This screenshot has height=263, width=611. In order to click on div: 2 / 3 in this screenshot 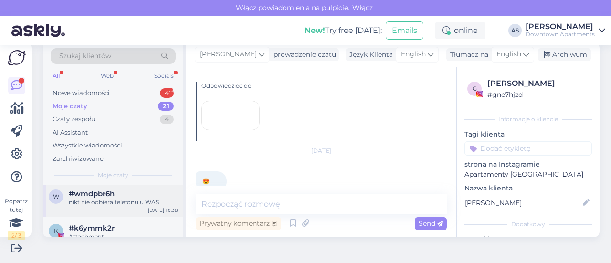, I will do `click(16, 236)`.